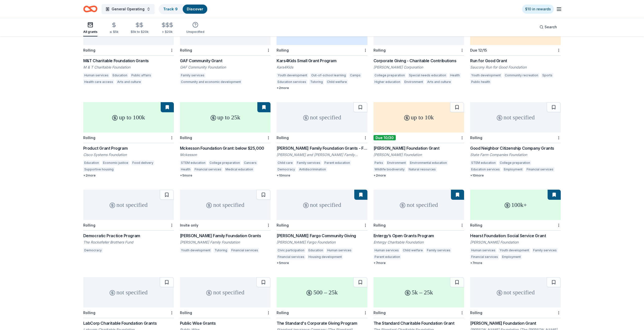 Image resolution: width=644 pixels, height=330 pixels. What do you see at coordinates (292, 82) in the screenshot?
I see `div: Education services` at bounding box center [292, 82].